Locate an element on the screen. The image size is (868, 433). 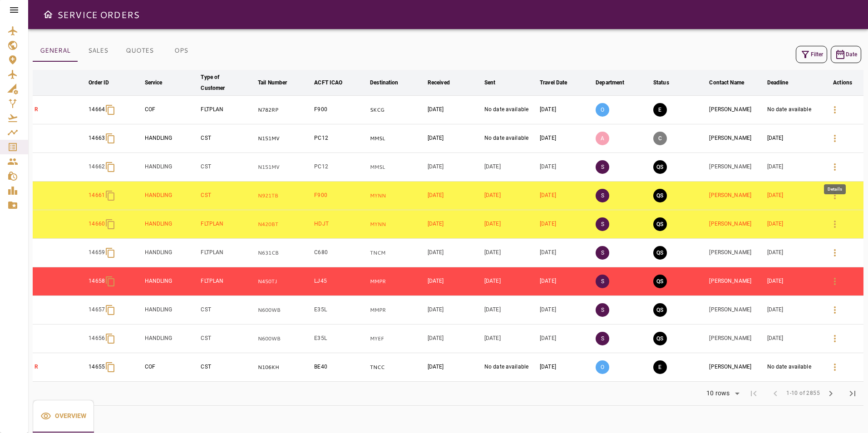
span: Service is located at coordinates (159, 82).